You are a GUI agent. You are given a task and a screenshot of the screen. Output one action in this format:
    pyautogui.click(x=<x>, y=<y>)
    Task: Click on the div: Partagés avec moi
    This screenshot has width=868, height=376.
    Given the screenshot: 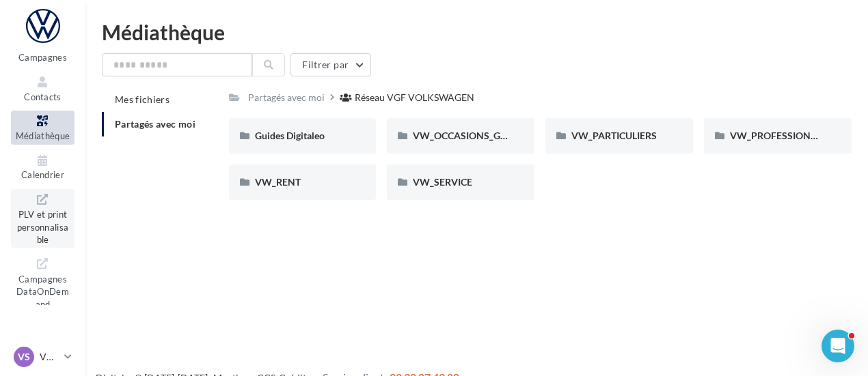 What is the action you would take?
    pyautogui.click(x=287, y=98)
    